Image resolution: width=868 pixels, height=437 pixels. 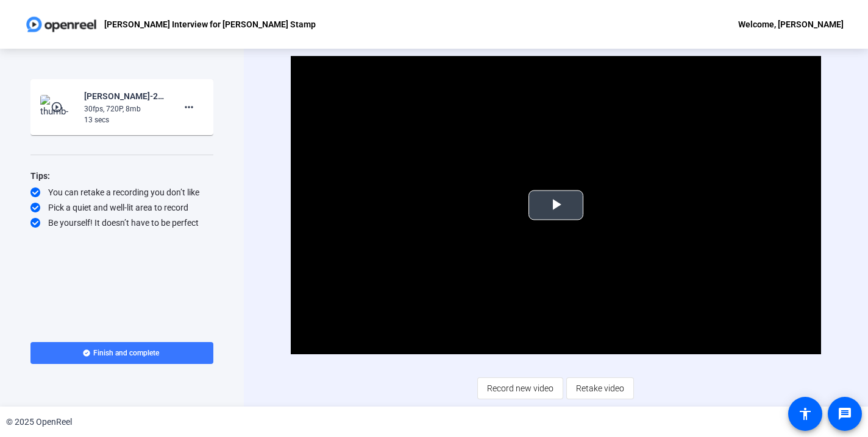 I want to click on div: 13 secs, so click(x=125, y=120).